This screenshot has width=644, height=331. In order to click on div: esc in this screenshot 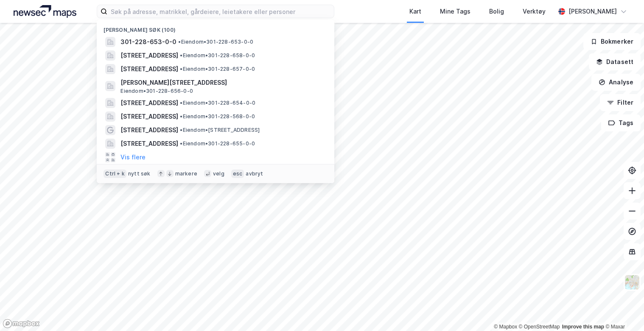, I will do `click(238, 174)`.